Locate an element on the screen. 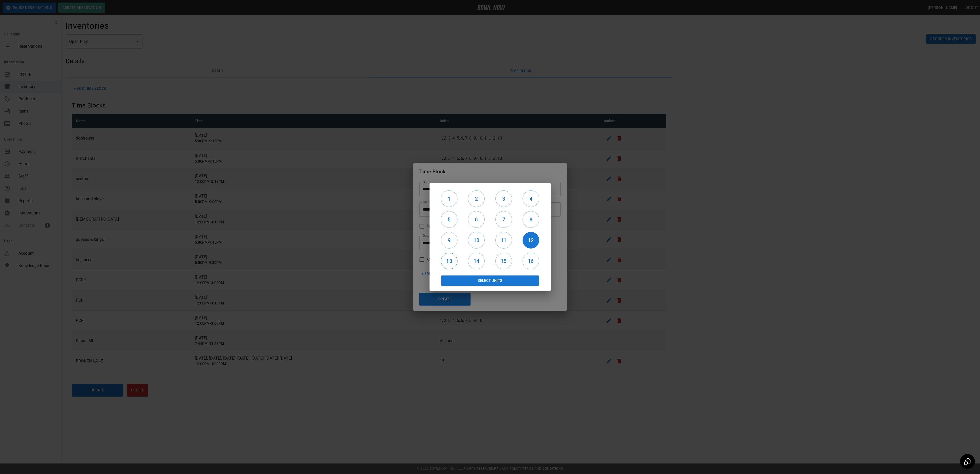 The image size is (980, 474). h6: 1 is located at coordinates (449, 199).